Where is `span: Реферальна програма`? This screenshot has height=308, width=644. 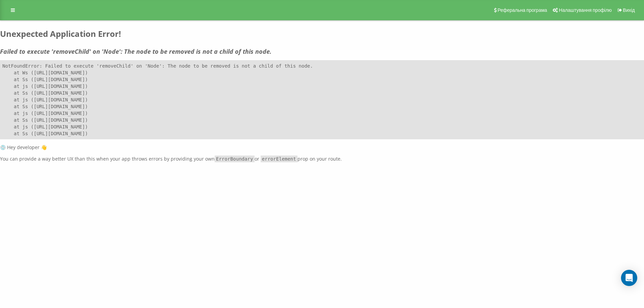
span: Реферальна програма is located at coordinates (522, 10).